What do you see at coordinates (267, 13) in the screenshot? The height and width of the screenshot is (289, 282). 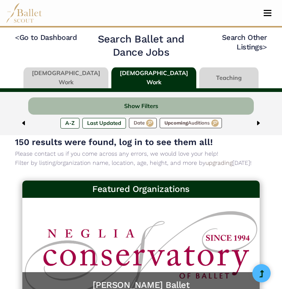 I see `button: Toggle navigation` at bounding box center [267, 13].